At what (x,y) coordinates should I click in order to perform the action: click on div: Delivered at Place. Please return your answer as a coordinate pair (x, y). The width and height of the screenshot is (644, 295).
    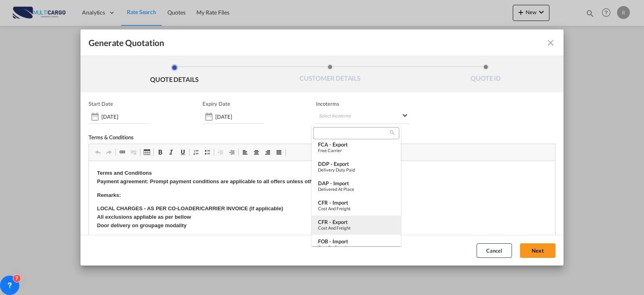
    Looking at the image, I should click on (356, 188).